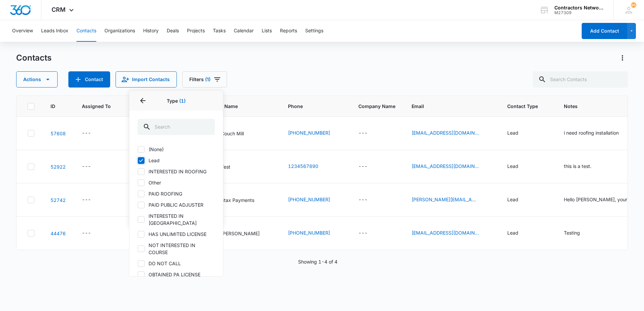 This screenshot has height=311, width=644. I want to click on button: Import Contacts, so click(146, 79).